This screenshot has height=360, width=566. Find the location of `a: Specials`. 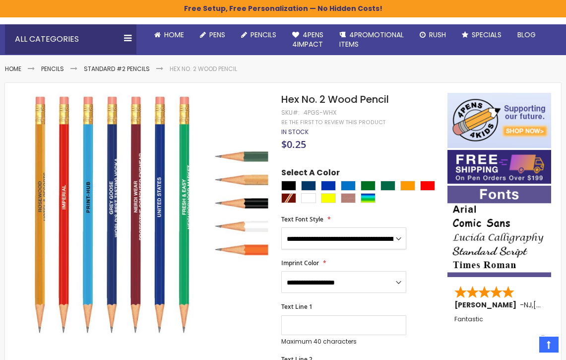

a: Specials is located at coordinates (482, 35).